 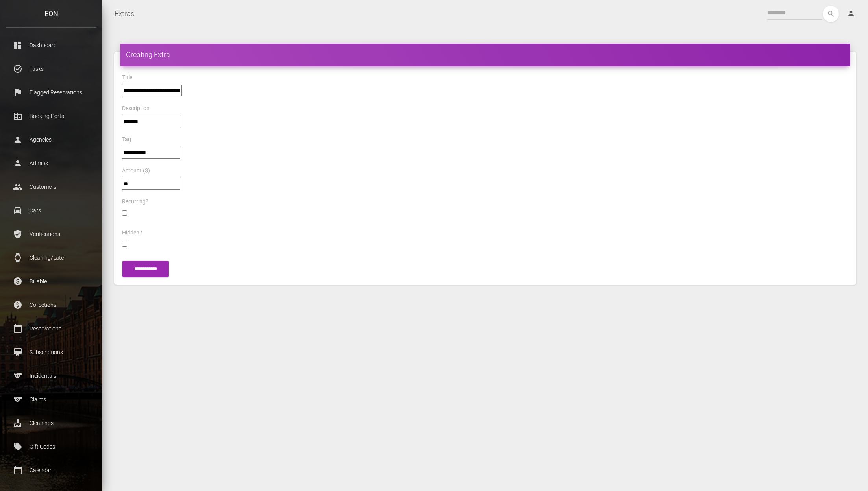 What do you see at coordinates (51, 328) in the screenshot?
I see `p: Reservations` at bounding box center [51, 328].